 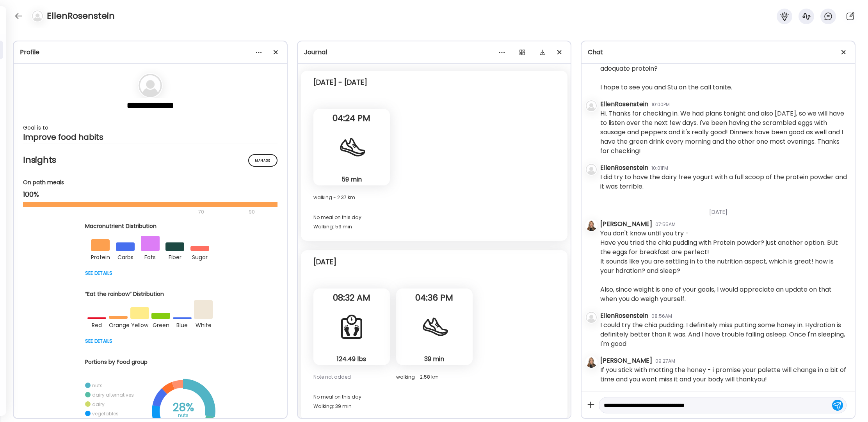 I want to click on div: 70, so click(x=135, y=212).